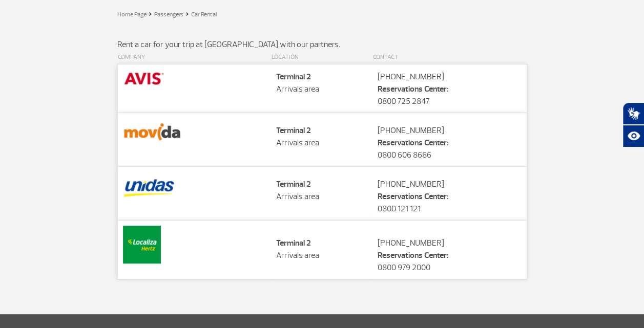 The width and height of the screenshot is (644, 328). I want to click on th: CONTACT, so click(449, 58).